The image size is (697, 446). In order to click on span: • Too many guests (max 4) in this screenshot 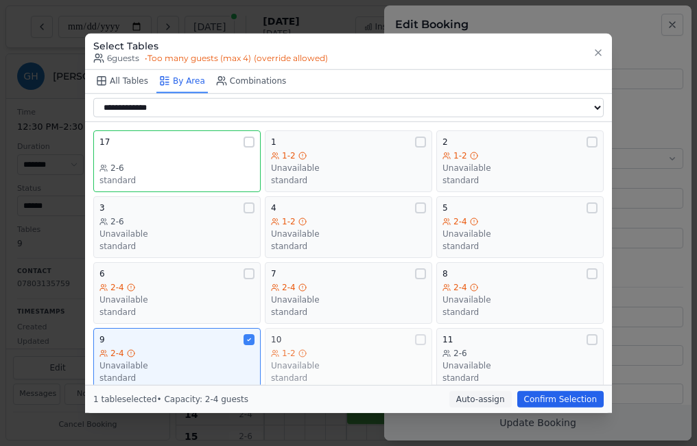, I will do `click(236, 58)`.